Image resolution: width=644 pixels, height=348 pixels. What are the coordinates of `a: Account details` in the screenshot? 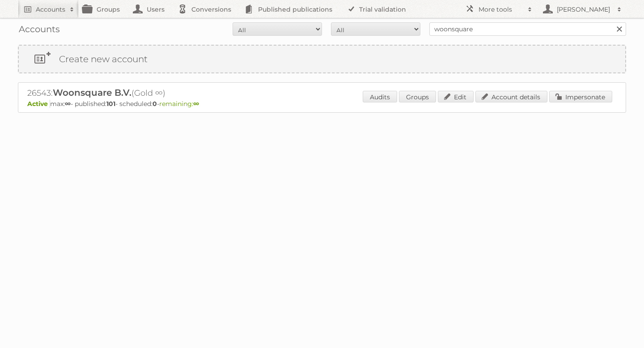 It's located at (511, 97).